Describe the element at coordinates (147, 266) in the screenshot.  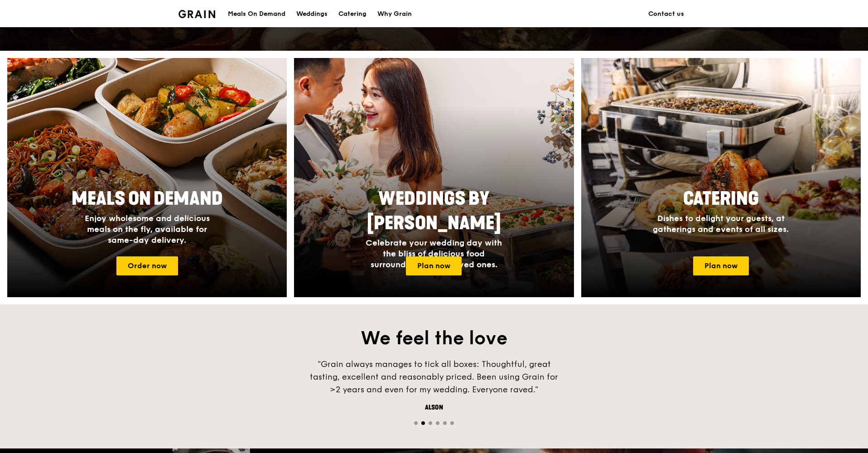
I see `a: Order now` at that location.